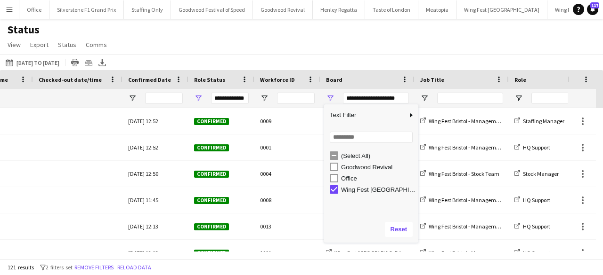 The width and height of the screenshot is (603, 275). Describe the element at coordinates (539, 121) in the screenshot. I see `a: Staffing Manager` at that location.